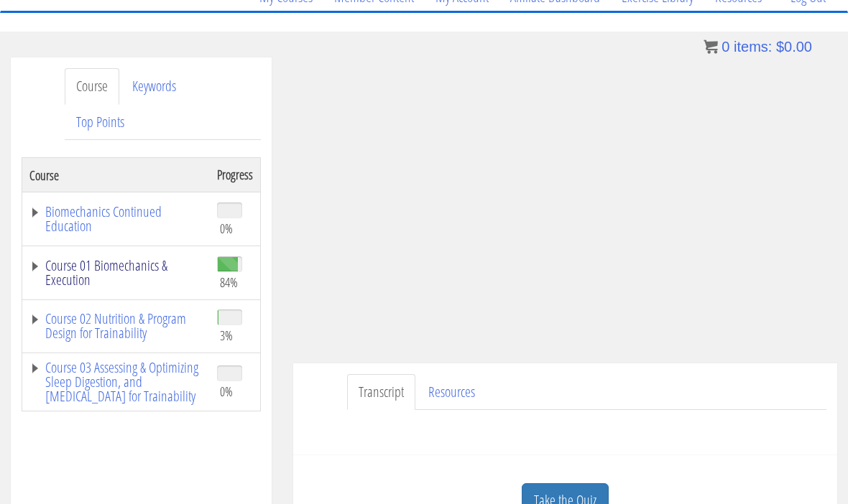 This screenshot has width=848, height=504. What do you see at coordinates (116, 273) in the screenshot?
I see `a: Course 01 Biomechanics & Execution` at bounding box center [116, 273].